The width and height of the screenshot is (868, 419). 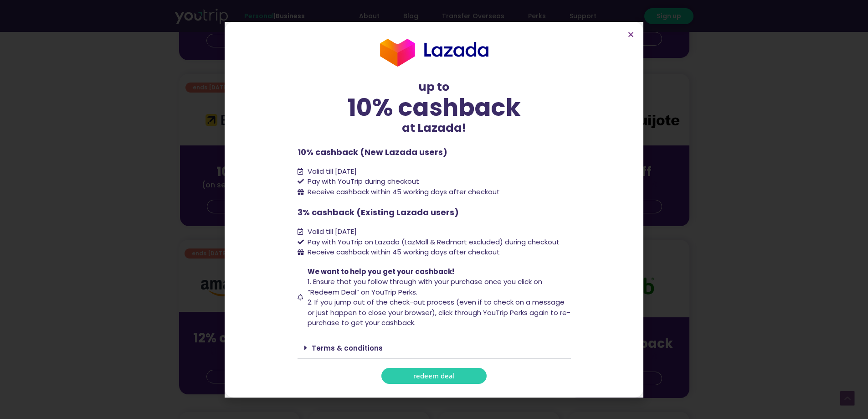 What do you see at coordinates (434, 107) in the screenshot?
I see `div: 10% cashback` at bounding box center [434, 107].